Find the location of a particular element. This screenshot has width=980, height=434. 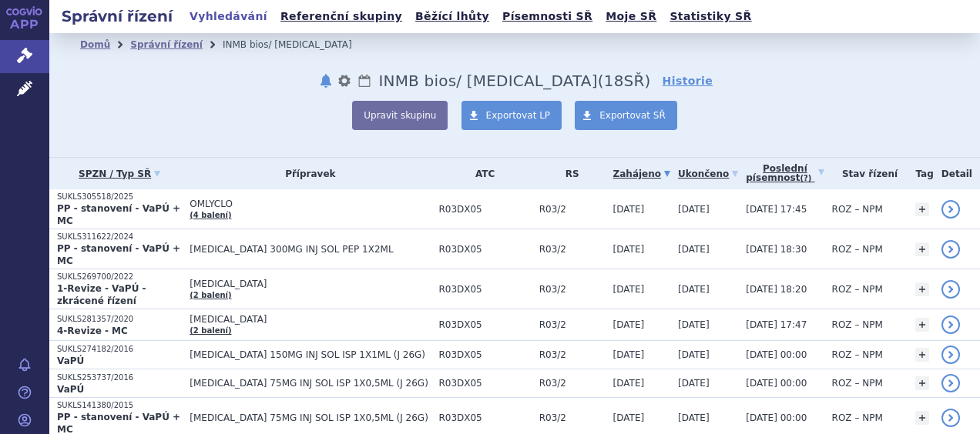

p: SUKLS281357/2020 is located at coordinates (120, 319).